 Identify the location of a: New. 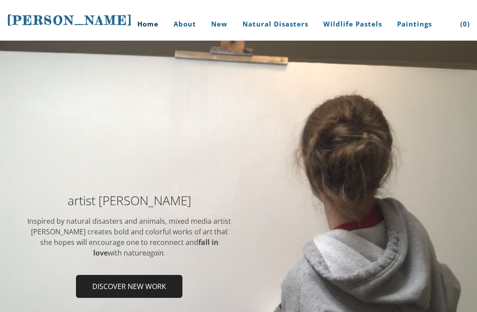
(219, 24).